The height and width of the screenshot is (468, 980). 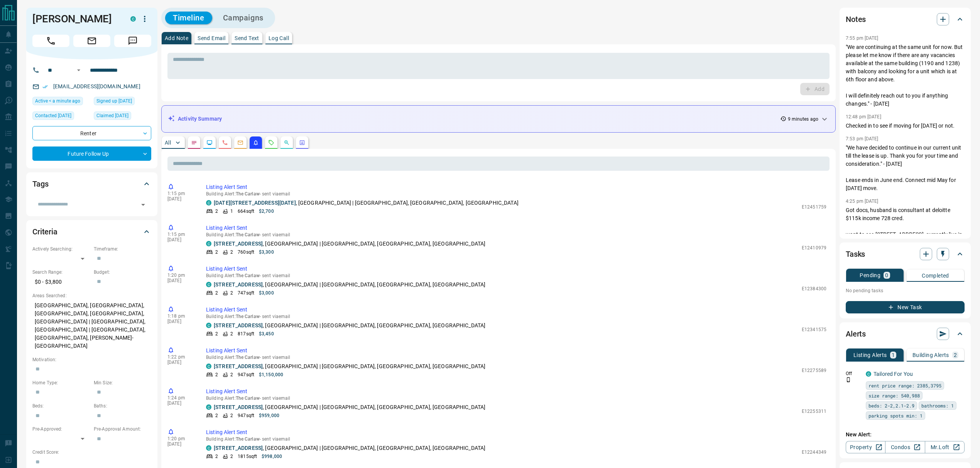 I want to click on p: All, so click(x=168, y=142).